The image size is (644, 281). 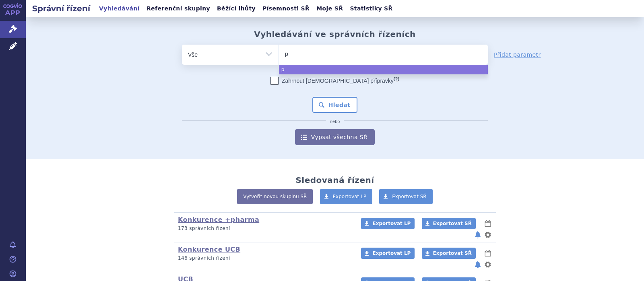 What do you see at coordinates (371, 8) in the screenshot?
I see `a: Statistiky SŘ` at bounding box center [371, 8].